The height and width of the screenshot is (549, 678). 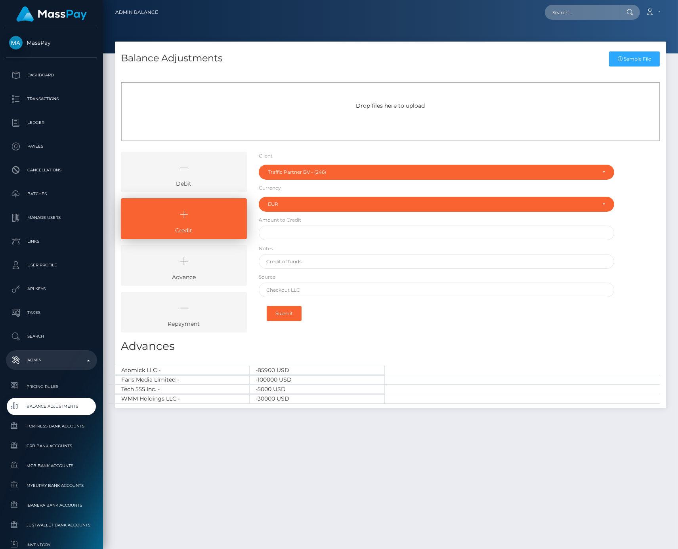 I want to click on a: API Keys, so click(x=51, y=289).